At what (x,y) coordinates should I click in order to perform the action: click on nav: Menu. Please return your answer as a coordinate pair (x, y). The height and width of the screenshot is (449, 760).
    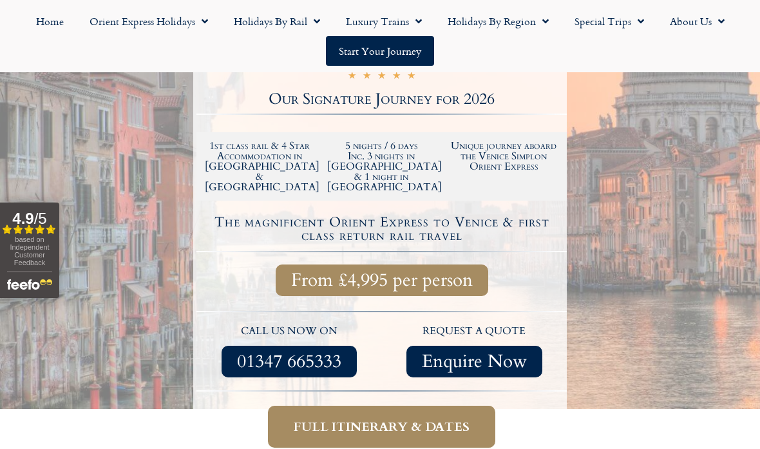
    Looking at the image, I should click on (380, 36).